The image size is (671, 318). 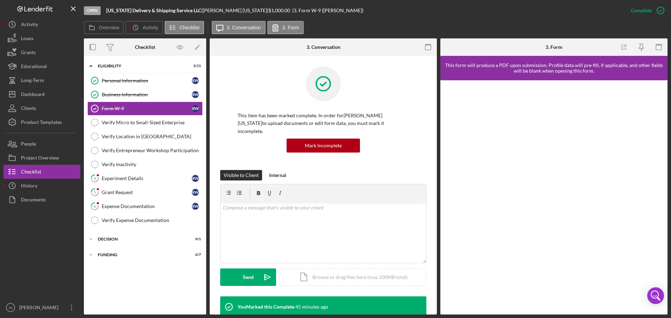 What do you see at coordinates (42, 144) in the screenshot?
I see `button: People` at bounding box center [42, 144].